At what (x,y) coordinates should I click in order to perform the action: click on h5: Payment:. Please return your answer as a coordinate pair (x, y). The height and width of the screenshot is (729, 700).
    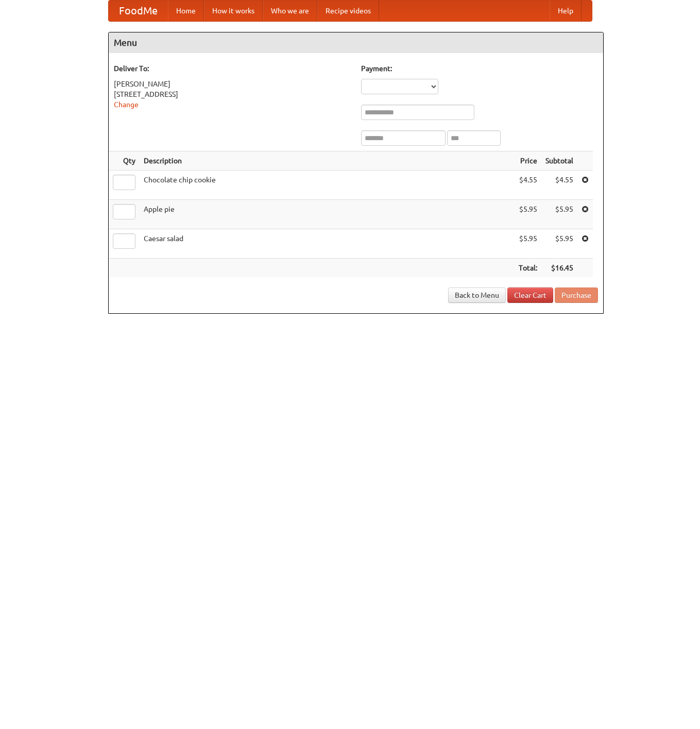
    Looking at the image, I should click on (479, 69).